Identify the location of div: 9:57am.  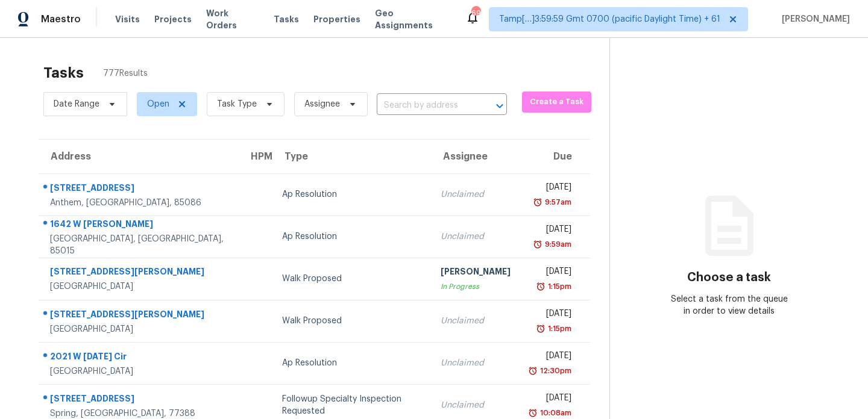
(557, 203).